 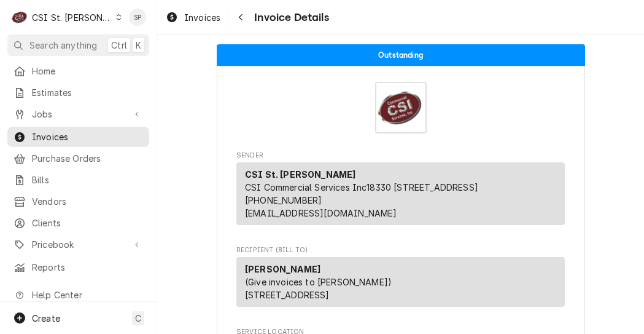 I want to click on a: Estimates, so click(x=78, y=92).